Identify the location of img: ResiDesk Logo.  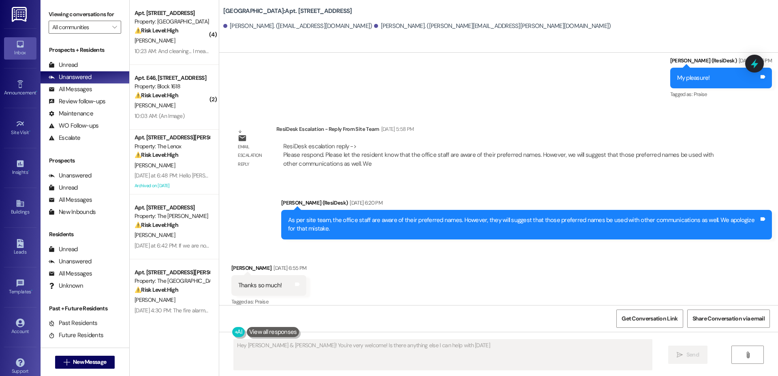
(20, 14).